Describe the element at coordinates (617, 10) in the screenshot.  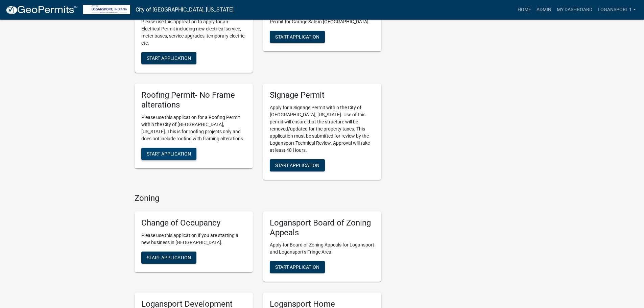
I see `a: Logansport 1` at that location.